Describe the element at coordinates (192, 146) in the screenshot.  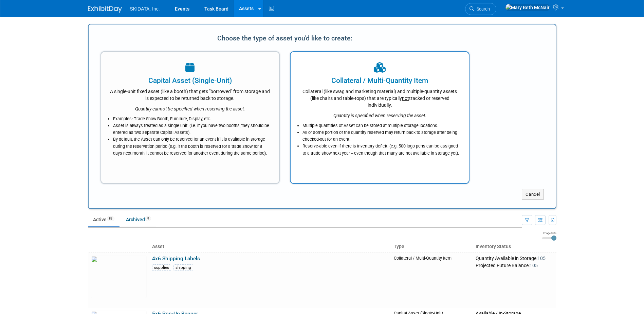
I see `li: By default, the Asset can only be reserved for an event if it is available in storage during the ...` at that location.